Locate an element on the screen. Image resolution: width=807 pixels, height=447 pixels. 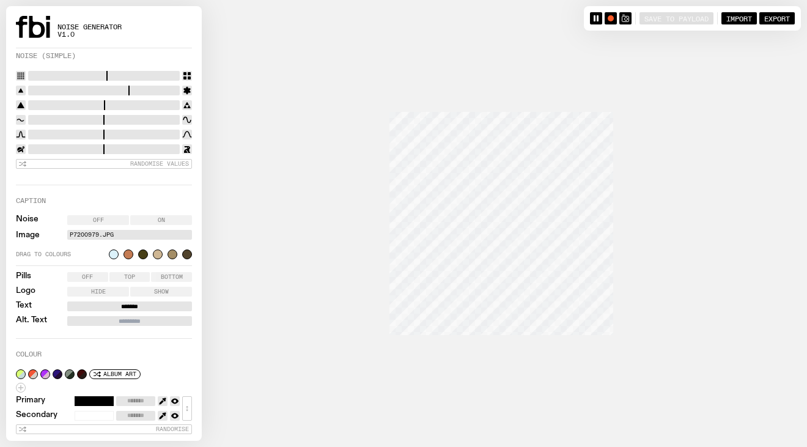
button: Album Art is located at coordinates (115, 374).